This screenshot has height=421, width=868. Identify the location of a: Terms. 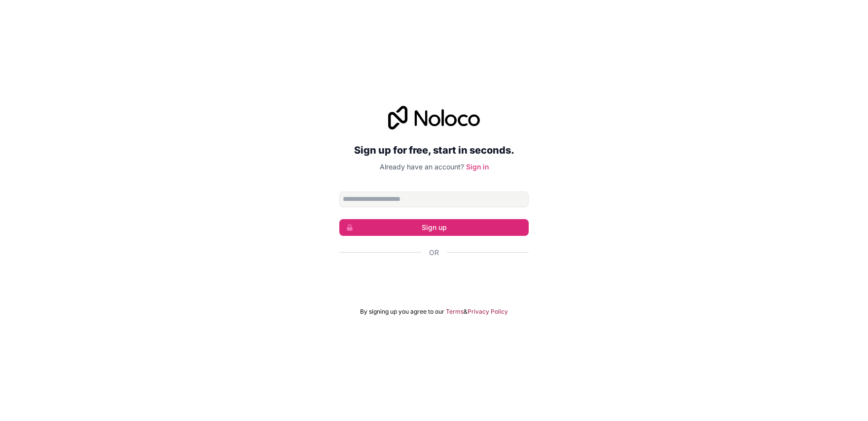
(454, 312).